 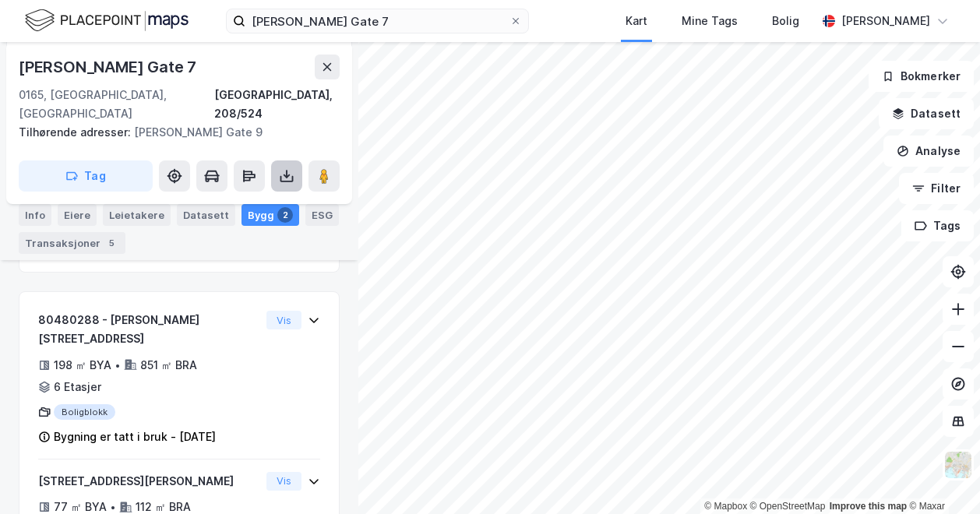 What do you see at coordinates (926, 113) in the screenshot?
I see `button: Datasett` at bounding box center [926, 113].